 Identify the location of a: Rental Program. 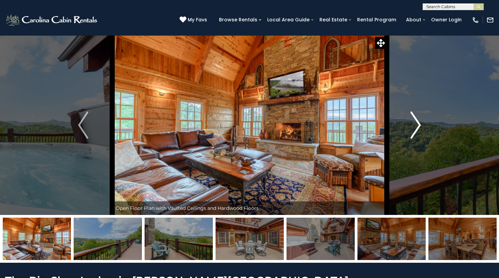
(377, 20).